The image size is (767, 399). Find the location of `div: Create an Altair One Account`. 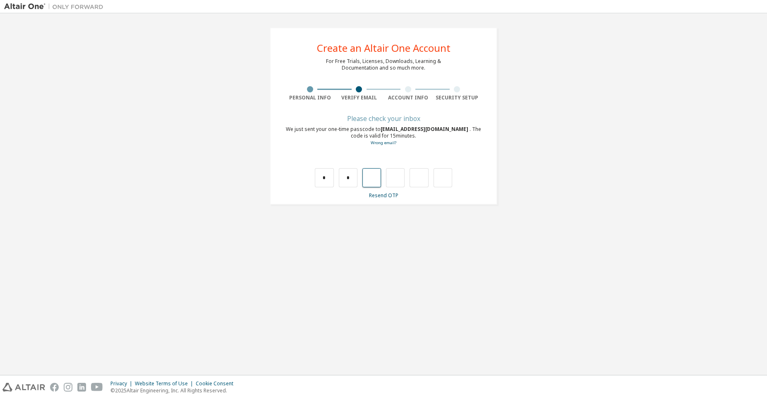

div: Create an Altair One Account is located at coordinates (384, 48).